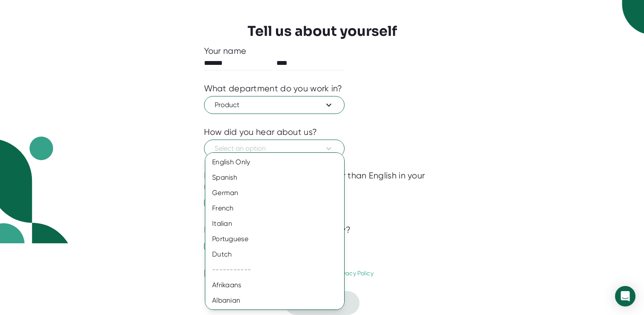 This screenshot has height=315, width=644. What do you see at coordinates (275, 162) in the screenshot?
I see `div: English Only` at bounding box center [275, 162].